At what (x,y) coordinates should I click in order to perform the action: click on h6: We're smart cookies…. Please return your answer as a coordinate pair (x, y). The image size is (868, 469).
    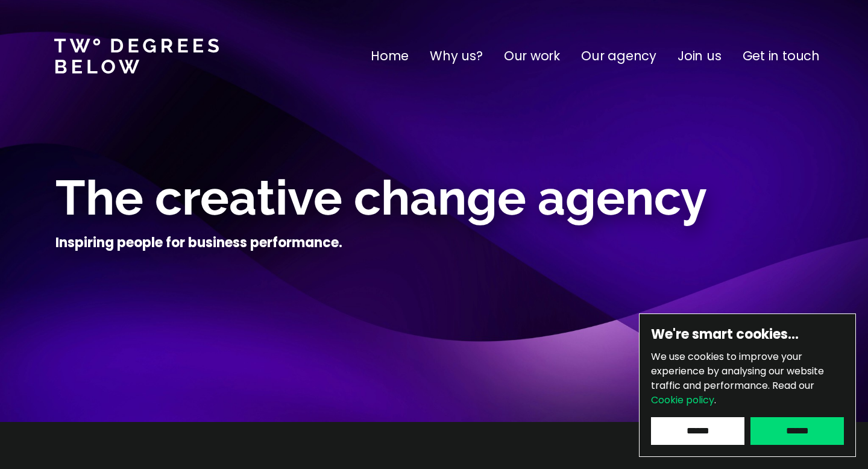
    Looking at the image, I should click on (747, 334).